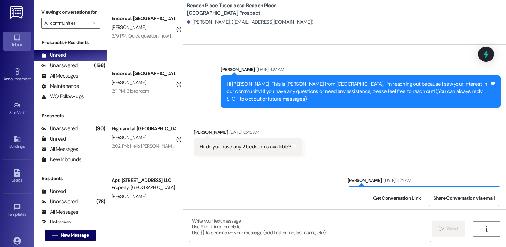  What do you see at coordinates (61, 159) in the screenshot?
I see `div: New Inbounds` at bounding box center [61, 159].